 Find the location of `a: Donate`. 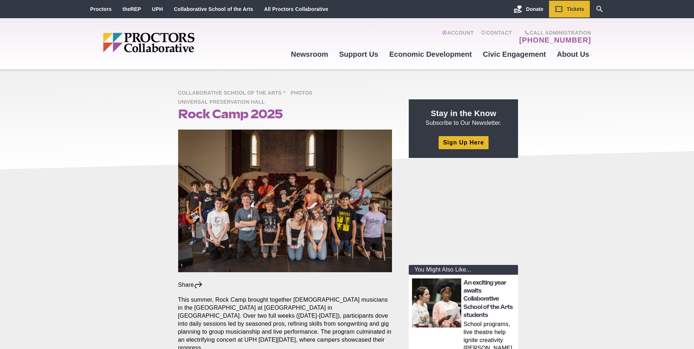

a: Donate is located at coordinates (528, 9).